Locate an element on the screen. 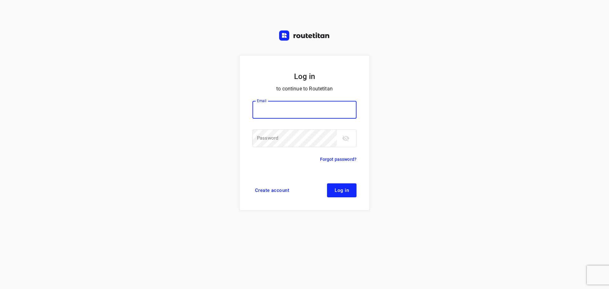 The image size is (609, 289). button: toggle password visibility is located at coordinates (346, 138).